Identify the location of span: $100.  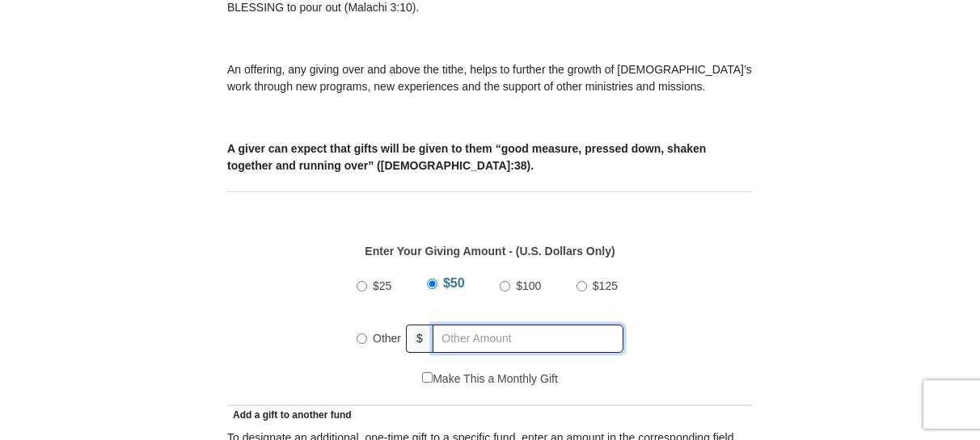
(528, 286).